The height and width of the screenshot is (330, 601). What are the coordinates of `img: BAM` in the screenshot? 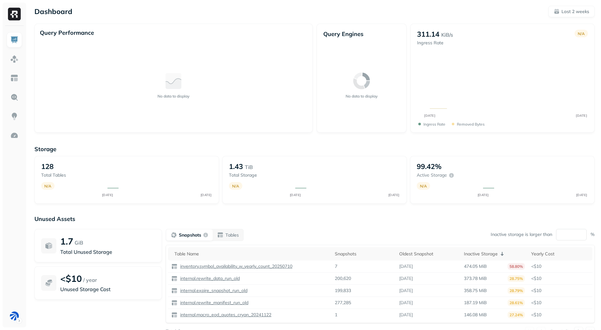 It's located at (14, 316).